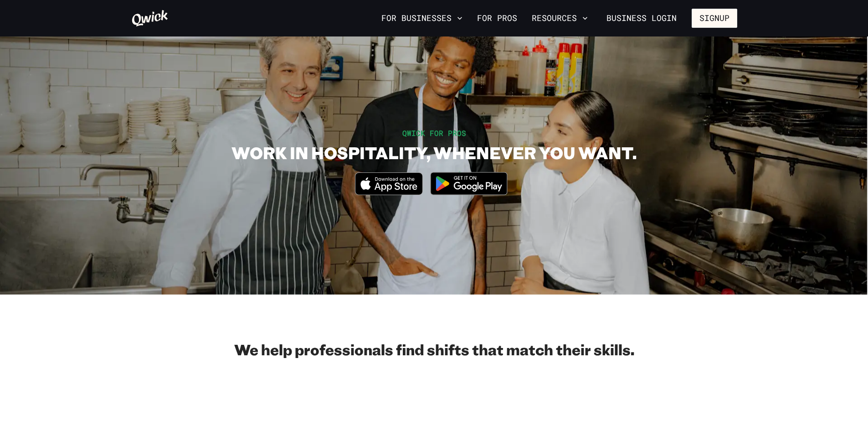  Describe the element at coordinates (641, 19) in the screenshot. I see `a: Business Login` at that location.